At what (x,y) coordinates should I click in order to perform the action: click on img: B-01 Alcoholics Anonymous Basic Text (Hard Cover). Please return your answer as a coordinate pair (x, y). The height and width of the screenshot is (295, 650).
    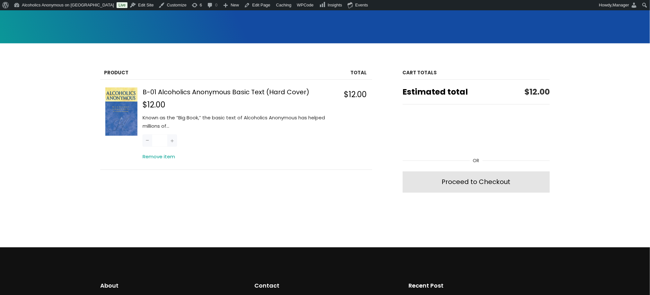
    Looking at the image, I should click on (121, 112).